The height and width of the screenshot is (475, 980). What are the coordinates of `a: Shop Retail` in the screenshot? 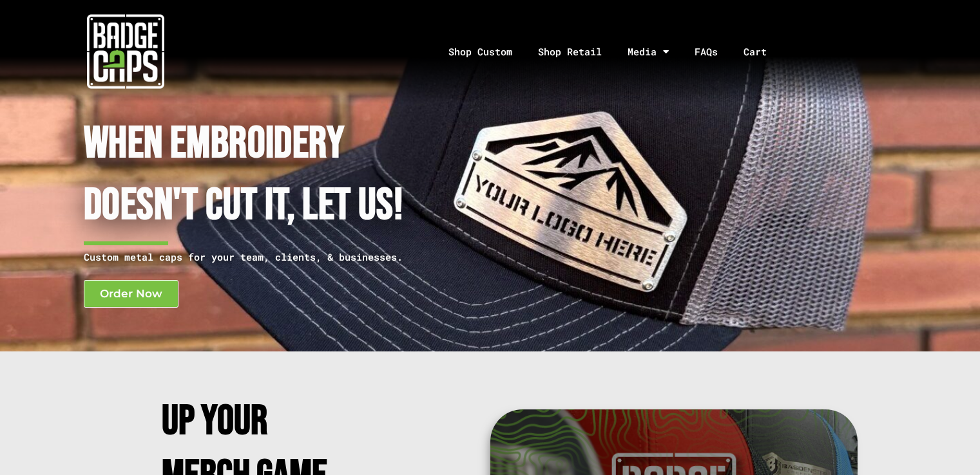 It's located at (569, 52).